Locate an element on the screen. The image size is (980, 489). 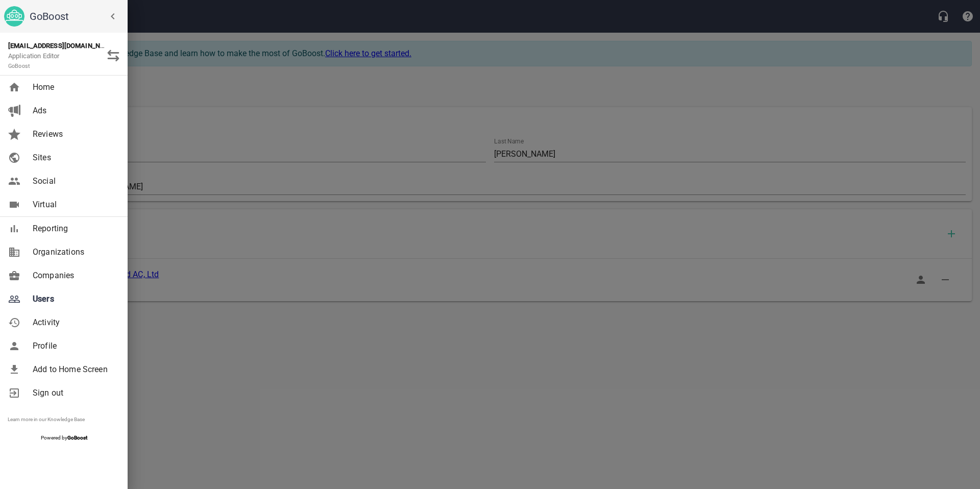
span: Application Editor is located at coordinates (34, 60).